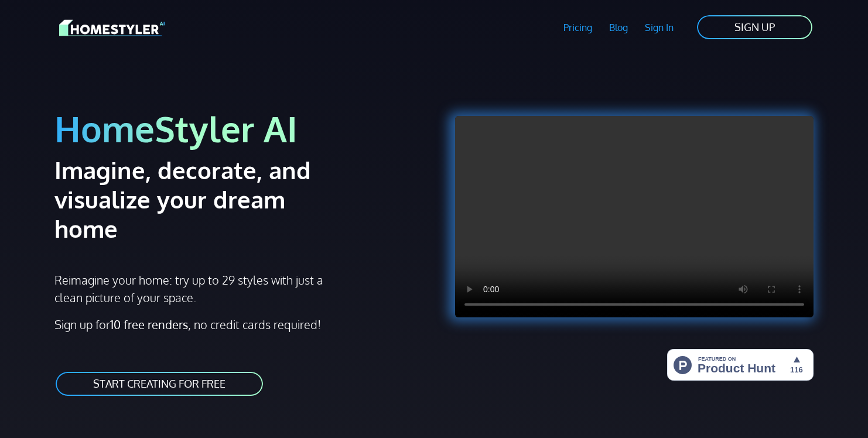 The height and width of the screenshot is (438, 868). What do you see at coordinates (754, 27) in the screenshot?
I see `a: SIGN UP` at bounding box center [754, 27].